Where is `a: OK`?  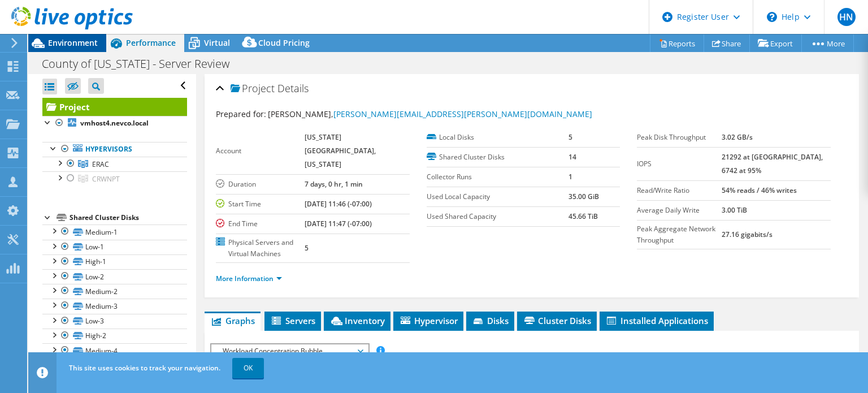 a: OK is located at coordinates (248, 368).